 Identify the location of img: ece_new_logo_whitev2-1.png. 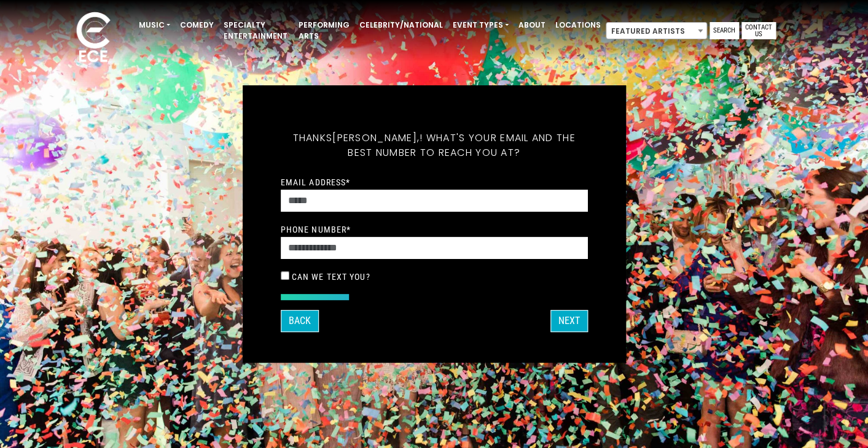
(94, 38).